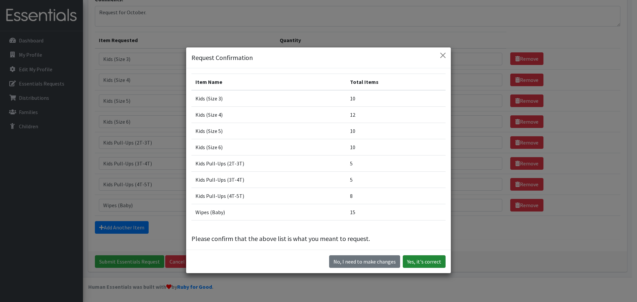 The width and height of the screenshot is (637, 302). I want to click on td: Kids (Size 3), so click(269, 99).